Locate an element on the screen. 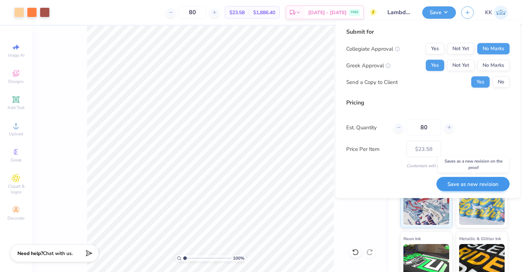 The image size is (522, 272). span: 100 % is located at coordinates (238, 259).